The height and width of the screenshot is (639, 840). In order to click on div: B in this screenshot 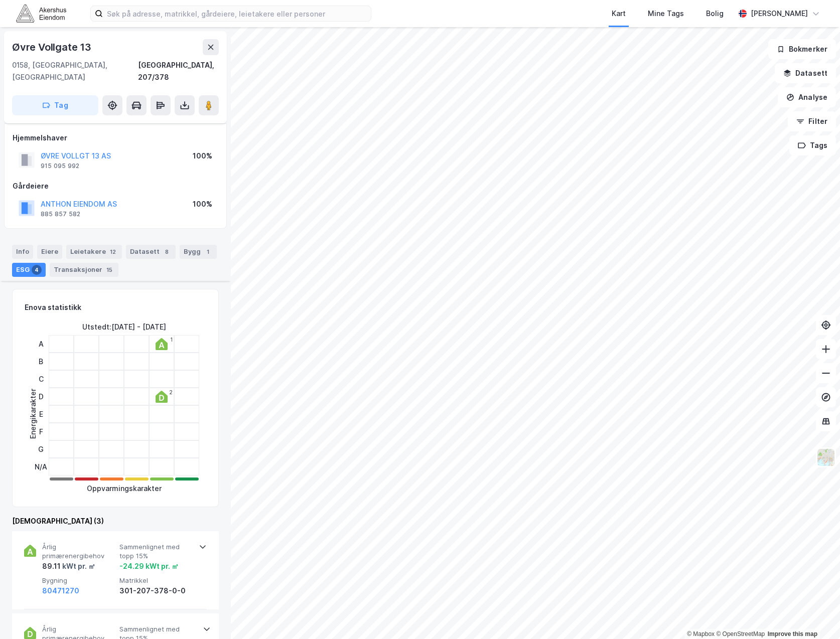, I will do `click(40, 361)`.